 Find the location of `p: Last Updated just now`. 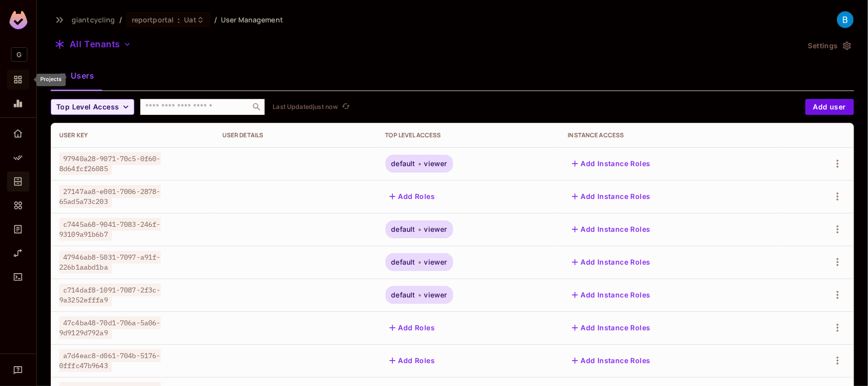

p: Last Updated just now is located at coordinates (305, 107).